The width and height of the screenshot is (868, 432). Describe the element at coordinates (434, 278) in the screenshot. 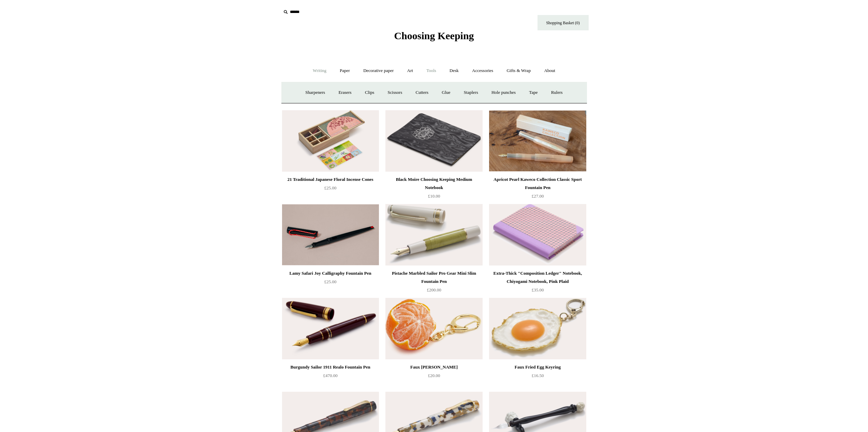

I see `div: Pistache Marbled Sailor Pro Gear Mini Slim Fountain Pen` at that location.